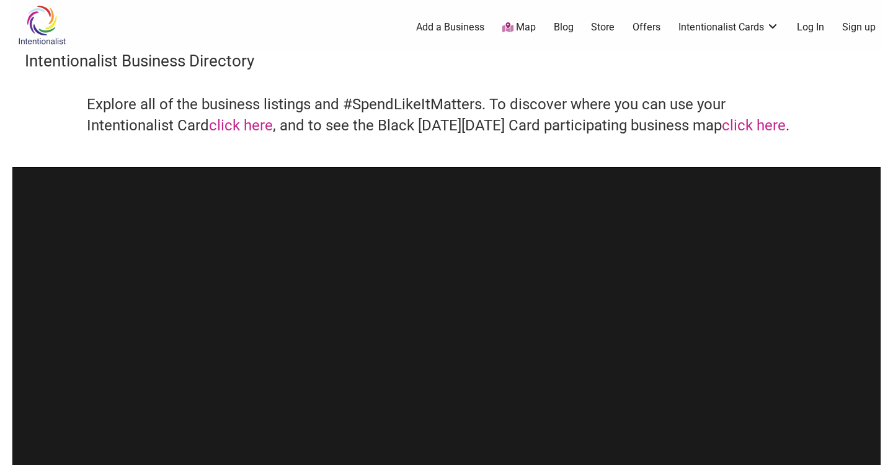 The image size is (893, 465). I want to click on h4: Explore all of the business listings and #SpendLikeItMatters. To discover where you can use your ..., so click(447, 115).